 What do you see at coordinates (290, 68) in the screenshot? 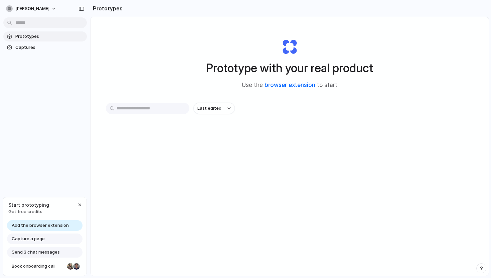
I see `h1: Prototype with your real product` at bounding box center [290, 68].